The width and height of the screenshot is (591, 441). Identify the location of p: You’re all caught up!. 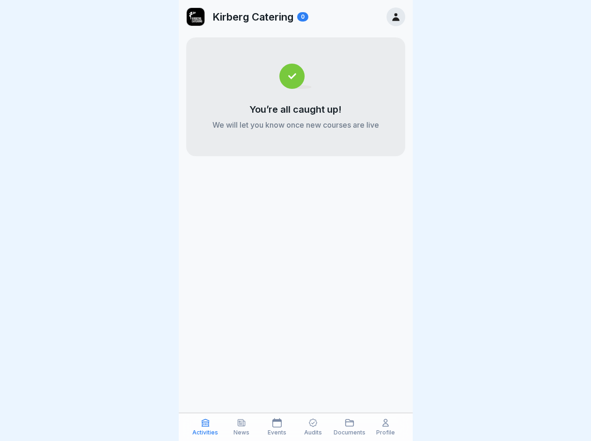
(295, 109).